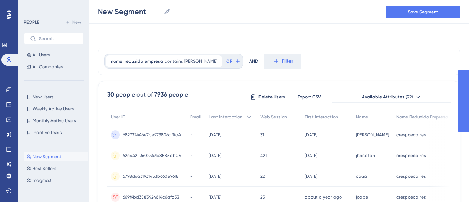 The width and height of the screenshot is (469, 202). I want to click on button: Inactive Users, so click(54, 132).